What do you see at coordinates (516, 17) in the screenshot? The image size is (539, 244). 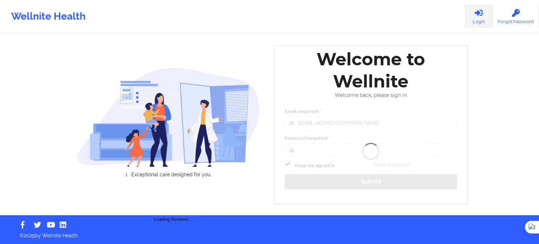 I see `a: Forgot Password` at bounding box center [516, 17].